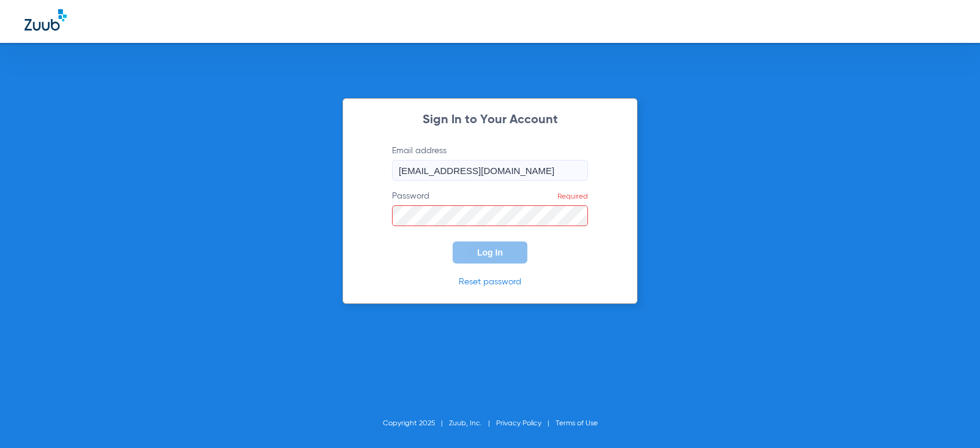  I want to click on span: Log In, so click(490, 253).